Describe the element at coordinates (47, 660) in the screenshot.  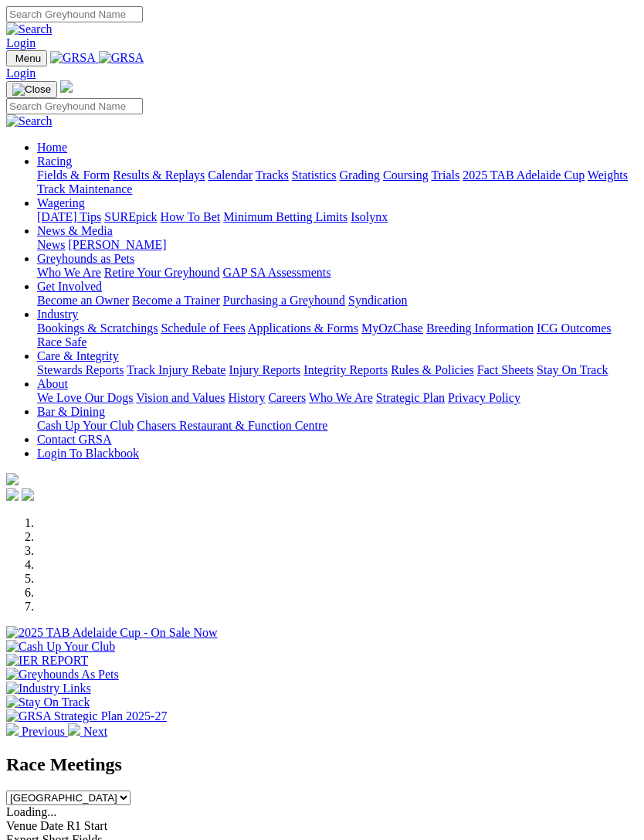
I see `img: IER REPORT` at that location.